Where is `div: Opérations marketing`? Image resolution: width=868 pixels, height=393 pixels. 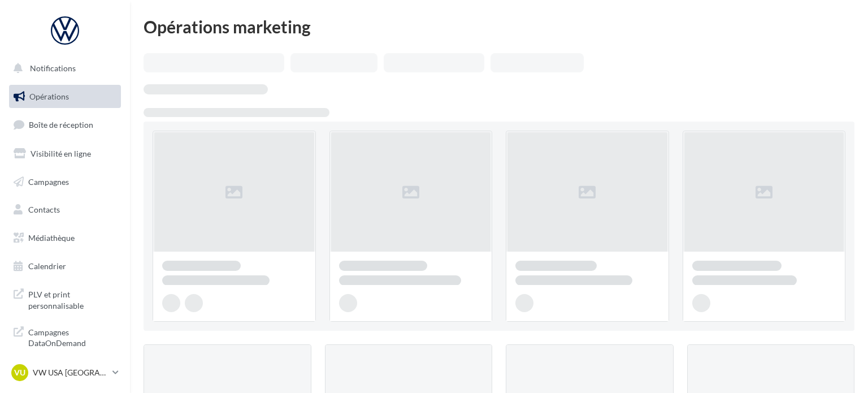 div: Opérations marketing is located at coordinates (499, 27).